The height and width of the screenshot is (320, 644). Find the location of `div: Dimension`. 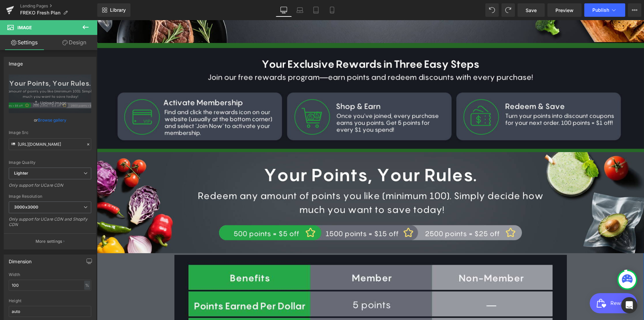

div: Dimension is located at coordinates (20, 259).